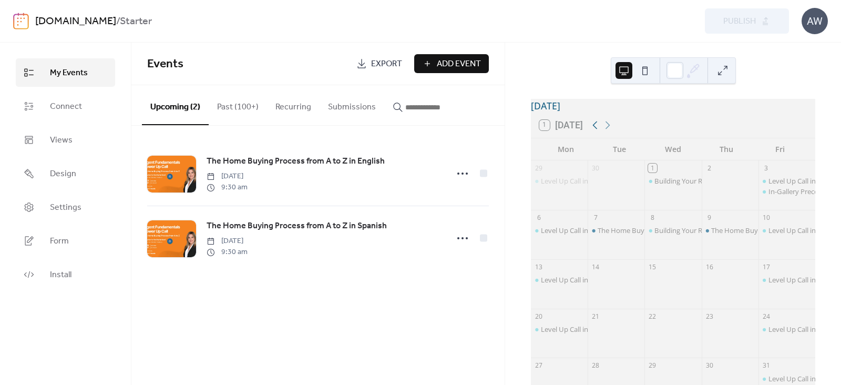 The image size is (841, 385). I want to click on a: Connect, so click(65, 106).